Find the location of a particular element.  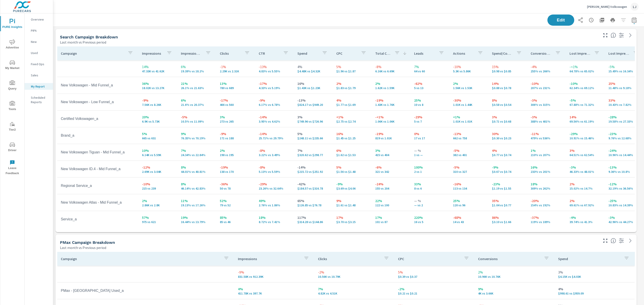

p: 25% is located at coordinates (624, 83).